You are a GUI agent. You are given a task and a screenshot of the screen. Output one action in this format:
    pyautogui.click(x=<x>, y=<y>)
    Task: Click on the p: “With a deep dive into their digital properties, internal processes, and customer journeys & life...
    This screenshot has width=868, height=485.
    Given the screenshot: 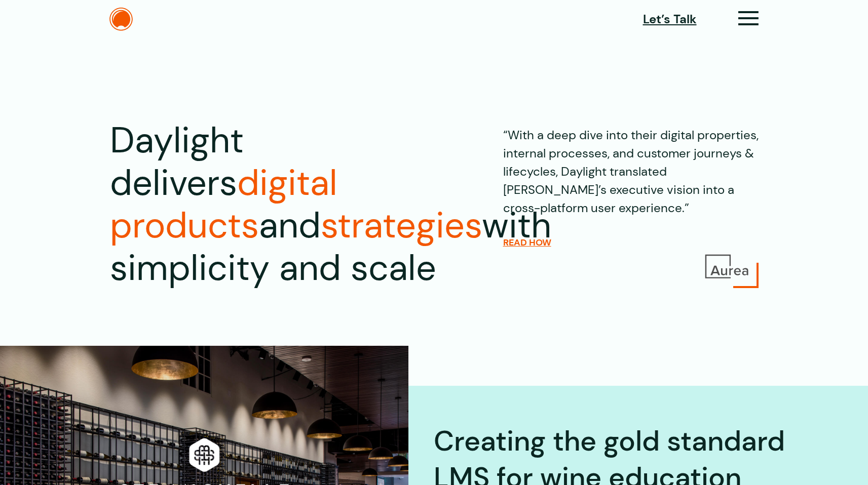 What is the action you would take?
    pyautogui.click(x=631, y=168)
    